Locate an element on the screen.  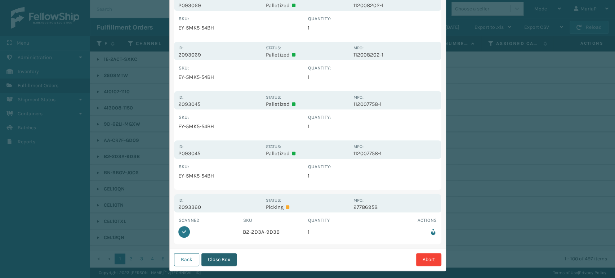
p: Picking is located at coordinates (307, 207).